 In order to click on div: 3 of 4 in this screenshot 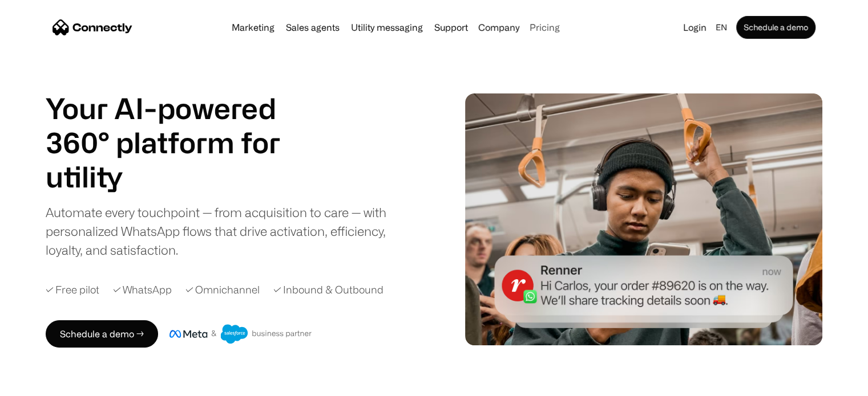, I will do `click(177, 177)`.